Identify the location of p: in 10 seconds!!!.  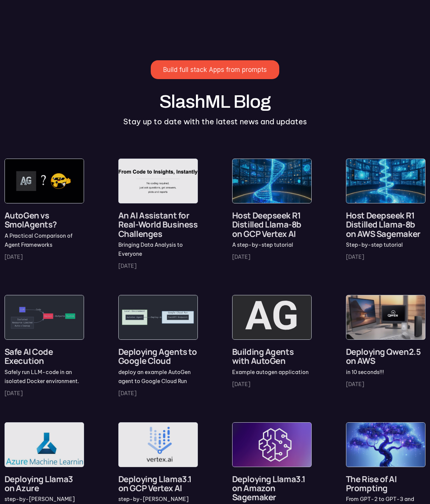
(386, 372).